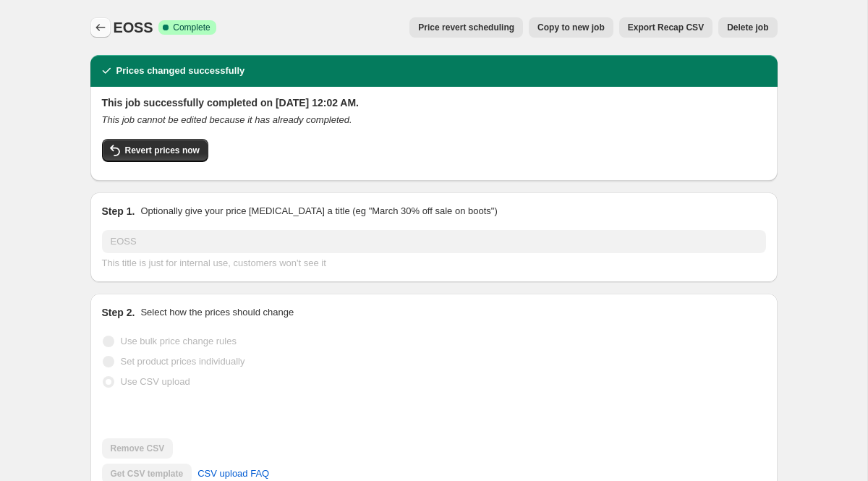 The height and width of the screenshot is (481, 868). Describe the element at coordinates (214, 262) in the screenshot. I see `span: This title is just for internal use, customers won't see it` at that location.